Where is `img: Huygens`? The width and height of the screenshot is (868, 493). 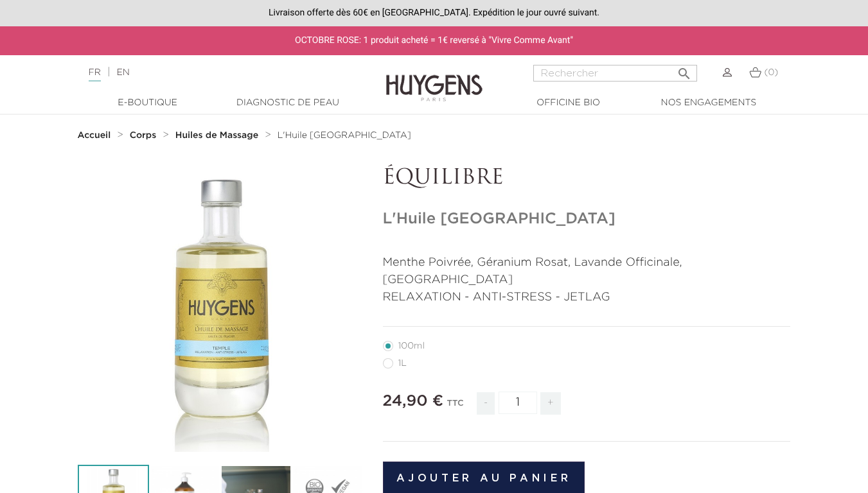
img: Huygens is located at coordinates (434, 79).